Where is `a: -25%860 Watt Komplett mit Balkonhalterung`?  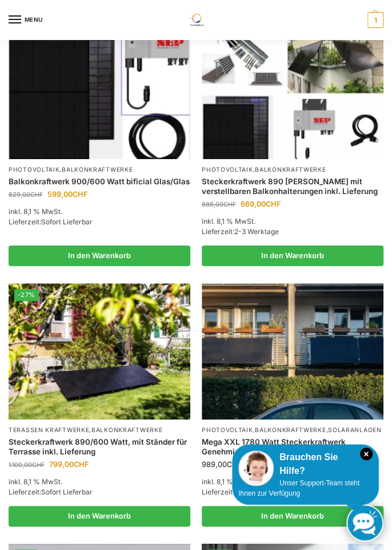 a: -25%860 Watt Komplett mit Balkonhalterung is located at coordinates (293, 90).